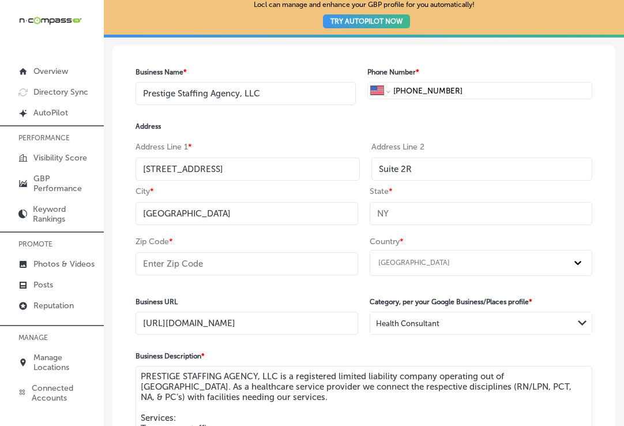 This screenshot has width=624, height=426. I want to click on h4: Business URL, so click(247, 302).